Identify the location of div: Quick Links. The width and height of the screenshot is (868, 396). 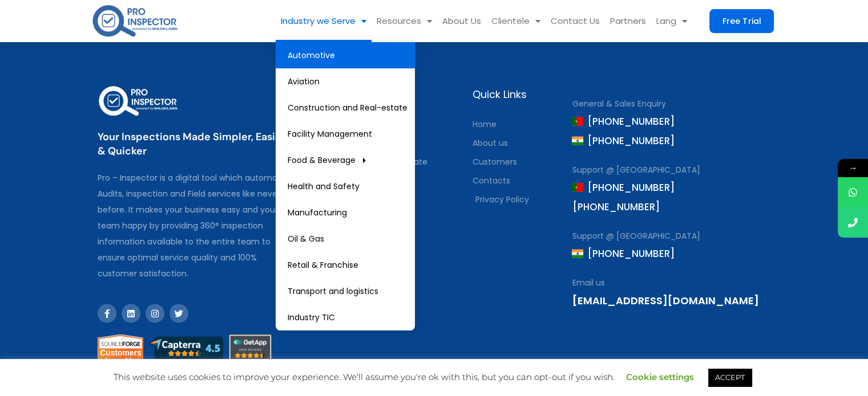
(516, 94).